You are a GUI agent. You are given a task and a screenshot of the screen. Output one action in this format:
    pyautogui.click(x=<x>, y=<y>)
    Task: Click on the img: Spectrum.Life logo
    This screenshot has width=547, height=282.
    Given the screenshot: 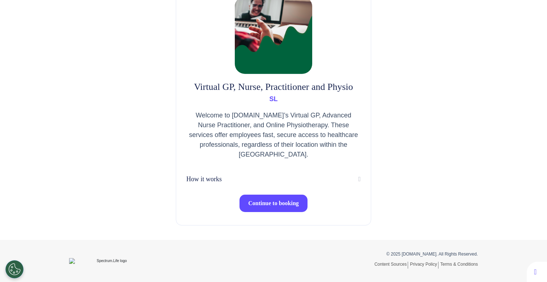 What is the action you would take?
    pyautogui.click(x=109, y=261)
    